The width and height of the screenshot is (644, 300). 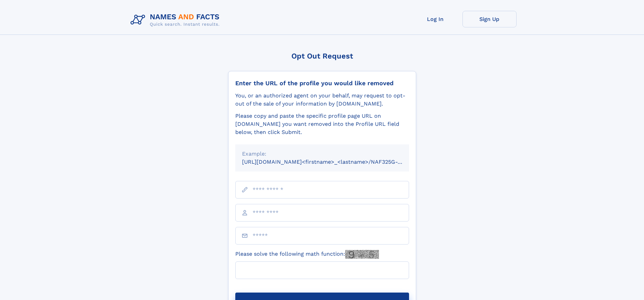 What do you see at coordinates (436, 19) in the screenshot?
I see `a: Log In` at bounding box center [436, 19].